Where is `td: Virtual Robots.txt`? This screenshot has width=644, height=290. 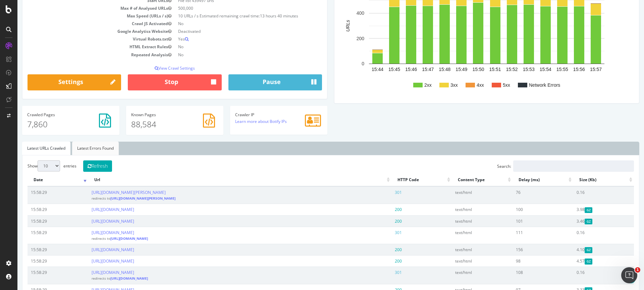
td: Virtual Robots.txt is located at coordinates (83, 39).